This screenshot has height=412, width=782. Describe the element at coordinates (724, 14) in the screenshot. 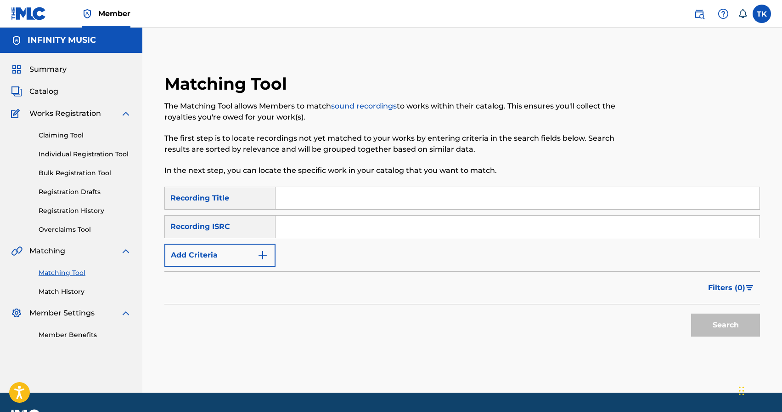

I see `img: help` at that location.